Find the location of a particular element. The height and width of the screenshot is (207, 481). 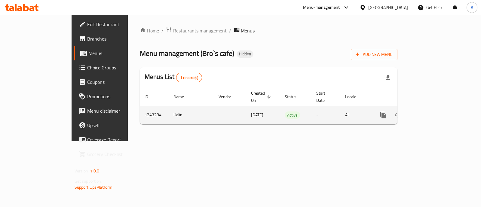

span: Grocery Checklist is located at coordinates (117, 154).